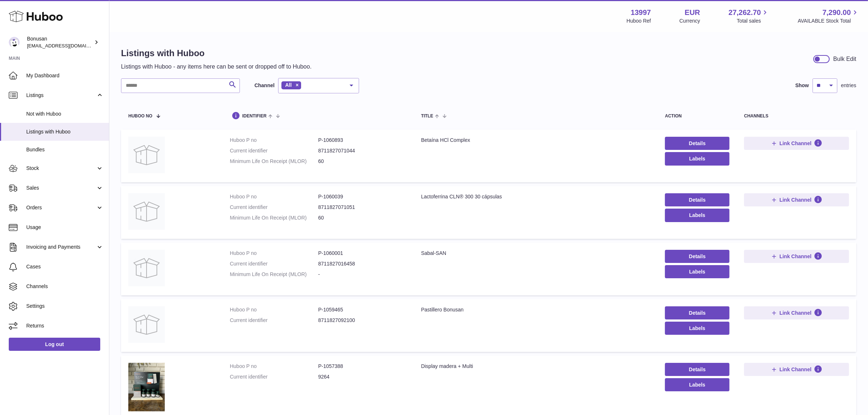 Image resolution: width=868 pixels, height=415 pixels. Describe the element at coordinates (65, 132) in the screenshot. I see `span: Listings with Huboo` at that location.